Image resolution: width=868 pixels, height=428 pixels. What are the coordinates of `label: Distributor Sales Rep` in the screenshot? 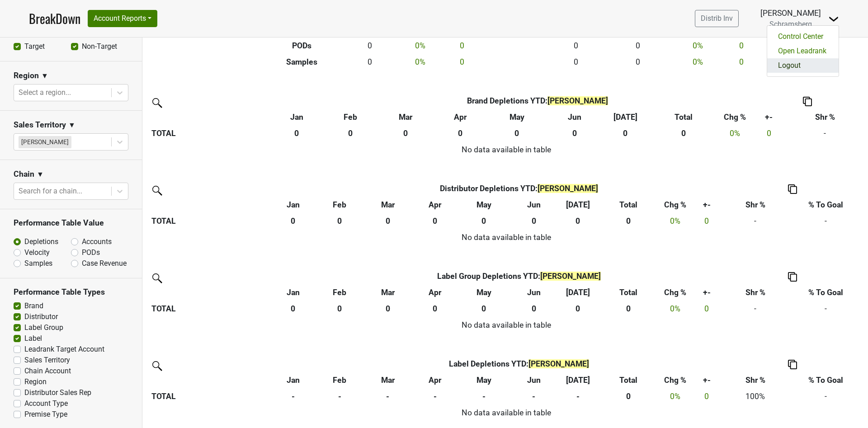 It's located at (58, 393).